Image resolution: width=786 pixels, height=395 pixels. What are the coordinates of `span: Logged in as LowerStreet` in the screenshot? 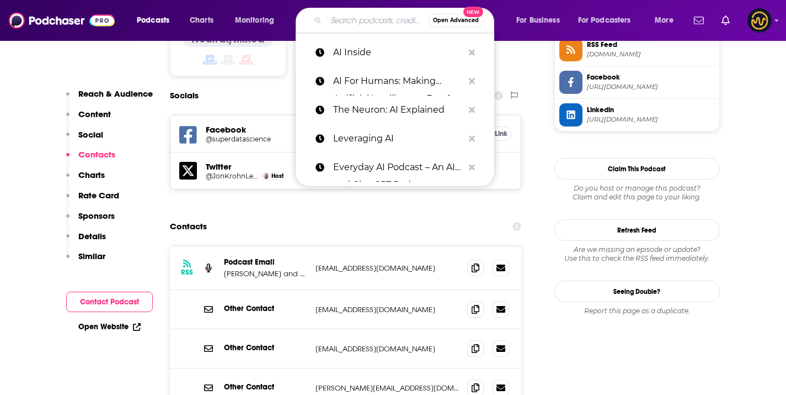 It's located at (760, 20).